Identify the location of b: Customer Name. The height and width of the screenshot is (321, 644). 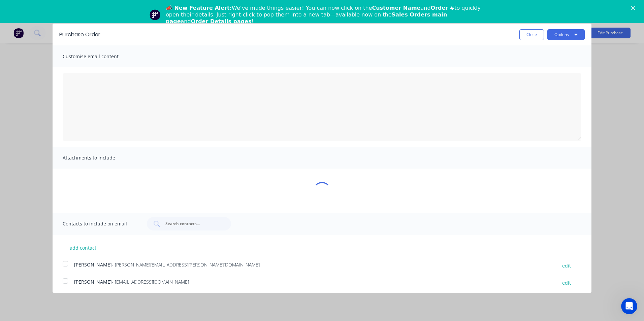
(396, 8).